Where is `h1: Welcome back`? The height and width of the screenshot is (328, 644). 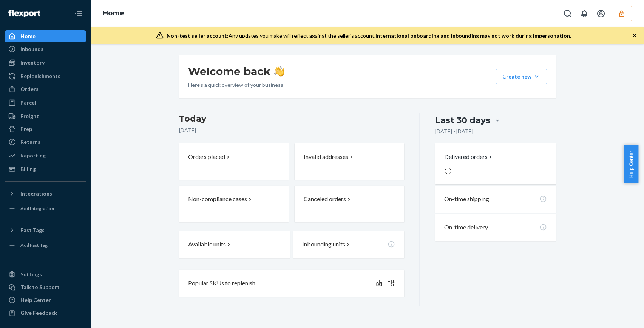
h1: Welcome back is located at coordinates (236, 71).